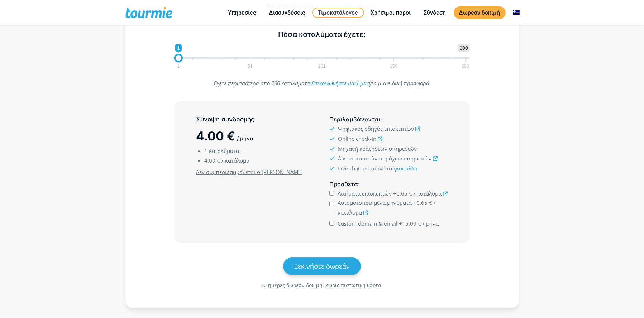  Describe the element at coordinates (480, 13) in the screenshot. I see `a: Δωρεάν δοκιμή` at that location.